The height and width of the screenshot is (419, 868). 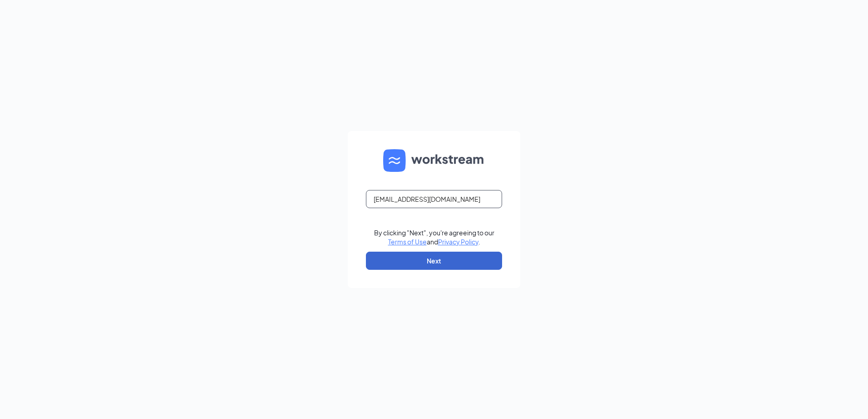 What do you see at coordinates (434, 160) in the screenshot?
I see `img: WS logo and Workstream text` at bounding box center [434, 160].